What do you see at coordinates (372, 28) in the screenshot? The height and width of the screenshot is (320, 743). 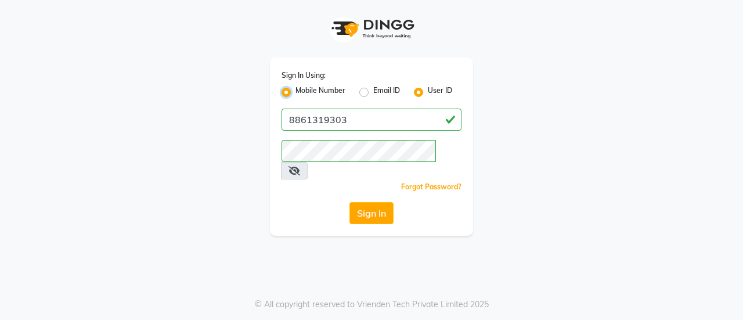 I see `img: logo1.svg` at bounding box center [372, 28].